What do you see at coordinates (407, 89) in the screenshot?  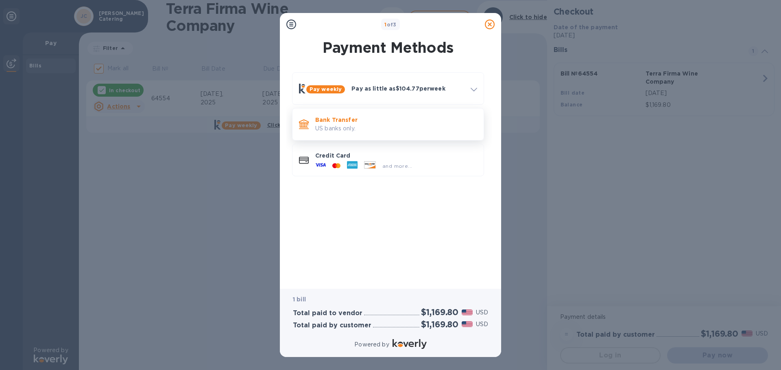 I see `p: Pay as little as $104.77 per week` at bounding box center [407, 89].